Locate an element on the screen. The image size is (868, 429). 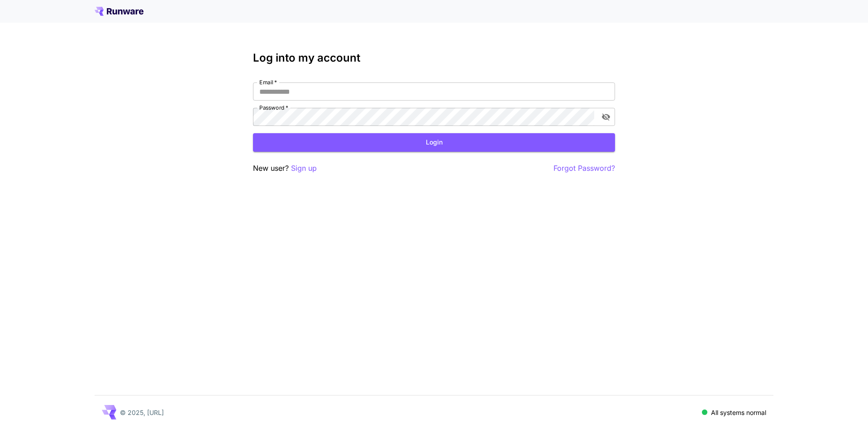
label: Email is located at coordinates (268, 82).